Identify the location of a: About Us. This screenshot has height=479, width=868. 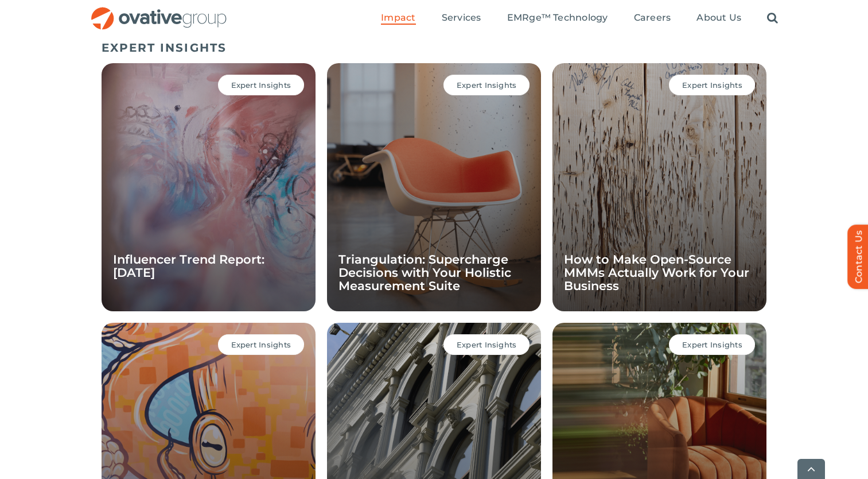
(719, 19).